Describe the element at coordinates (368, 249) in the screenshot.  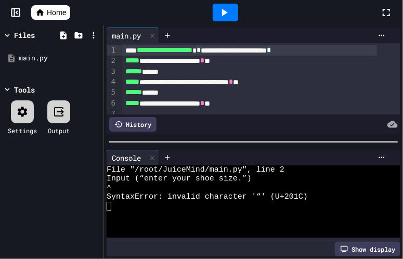
I see `div: Show display` at that location.